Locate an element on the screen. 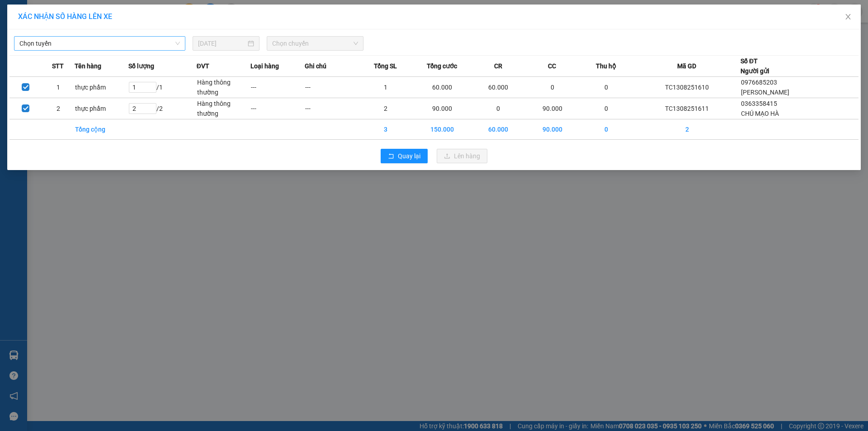 The width and height of the screenshot is (868, 431). input: 13/08/2025 is located at coordinates (222, 43).